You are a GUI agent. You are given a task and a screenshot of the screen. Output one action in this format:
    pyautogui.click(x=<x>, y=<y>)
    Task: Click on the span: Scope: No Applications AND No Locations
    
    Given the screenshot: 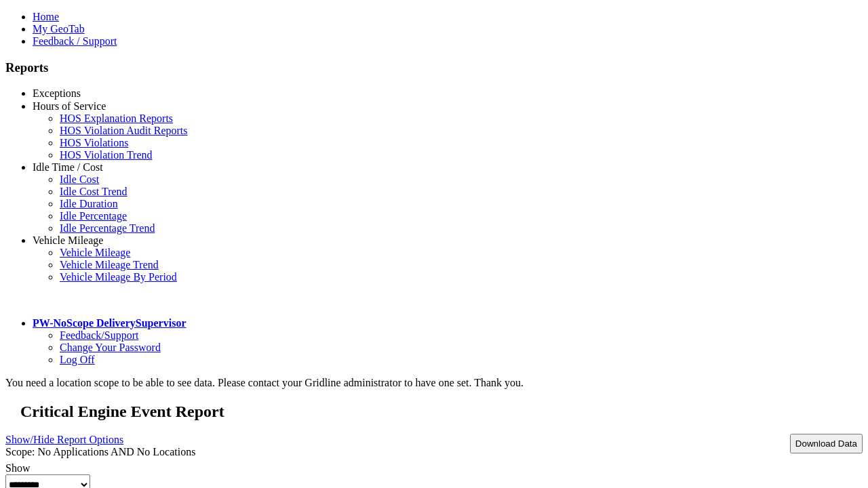 What is the action you would take?
    pyautogui.click(x=101, y=452)
    